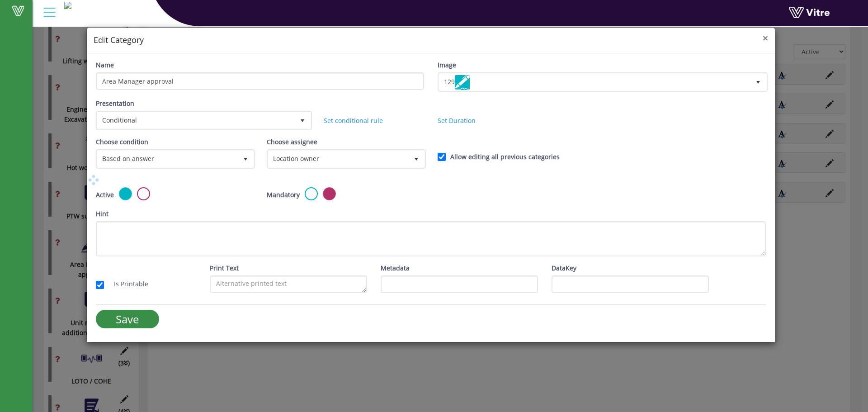 The image size is (868, 412). What do you see at coordinates (431, 40) in the screenshot?
I see `h4: Edit Category` at bounding box center [431, 40].